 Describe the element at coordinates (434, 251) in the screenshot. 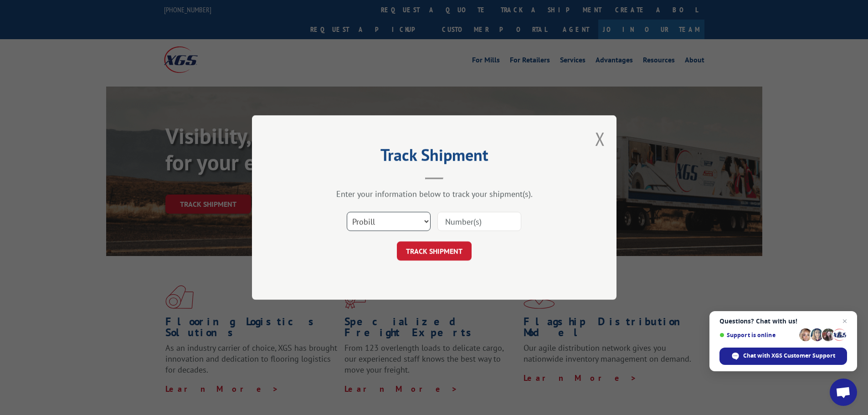

I see `button: TRACK SHIPMENT` at that location.